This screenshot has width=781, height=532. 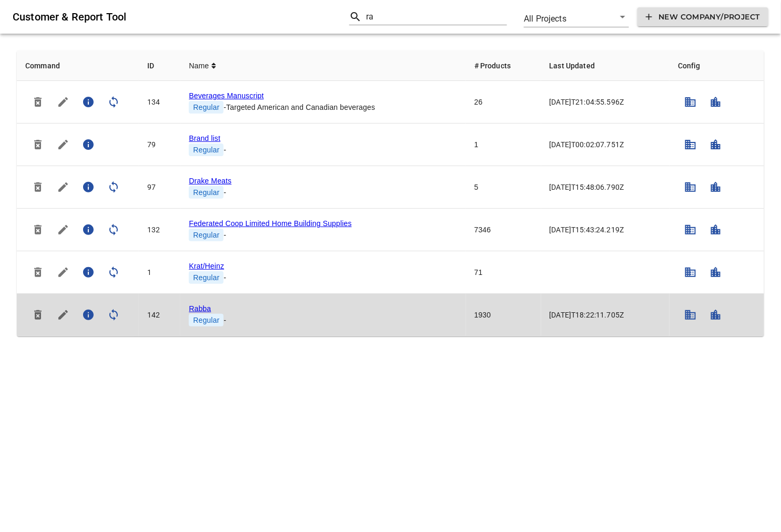 What do you see at coordinates (159, 145) in the screenshot?
I see `td: 79` at bounding box center [159, 145].